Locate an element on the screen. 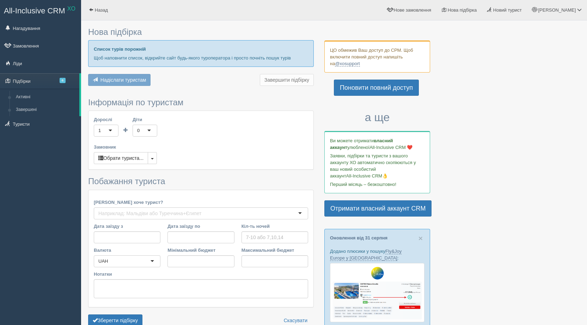  label: Дорослі is located at coordinates (106, 120).